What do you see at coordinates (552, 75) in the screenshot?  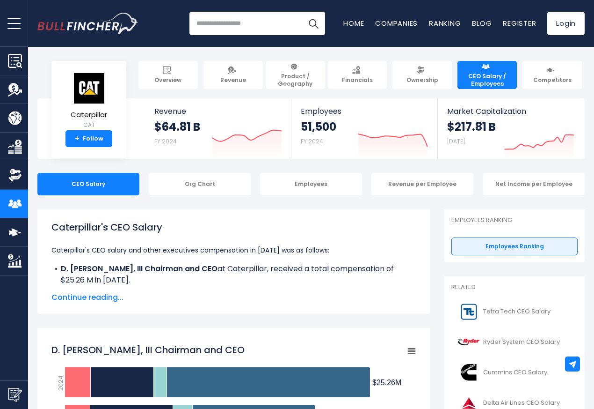 I see `a: Competitors` at bounding box center [552, 75].